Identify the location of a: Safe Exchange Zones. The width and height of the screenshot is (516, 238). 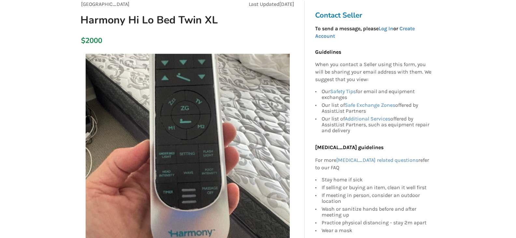
(370, 105).